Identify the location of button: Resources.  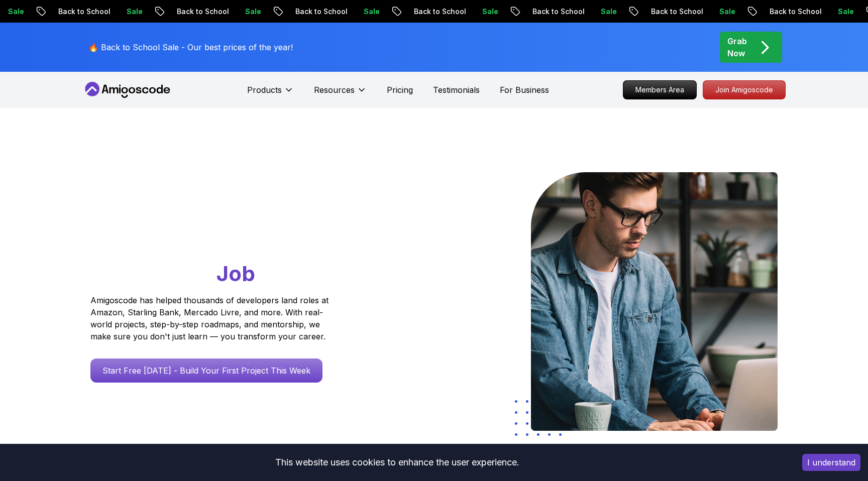
(340, 94).